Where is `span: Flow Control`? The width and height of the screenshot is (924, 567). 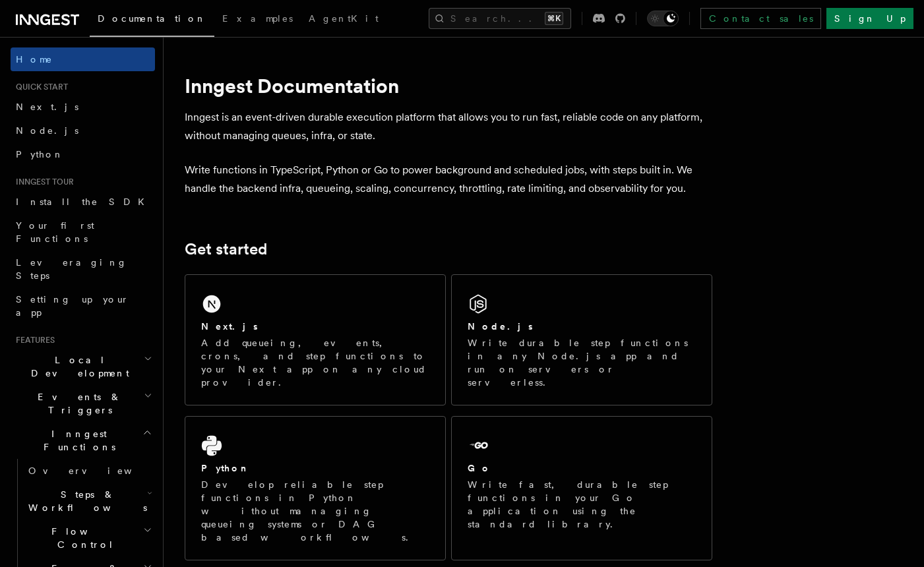
span: Flow Control is located at coordinates (83, 538).